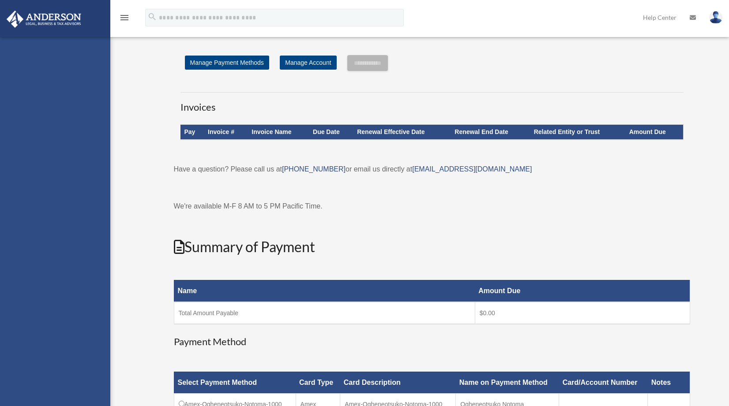 This screenshot has height=406, width=729. Describe the element at coordinates (432, 342) in the screenshot. I see `h3: Payment Method` at that location.